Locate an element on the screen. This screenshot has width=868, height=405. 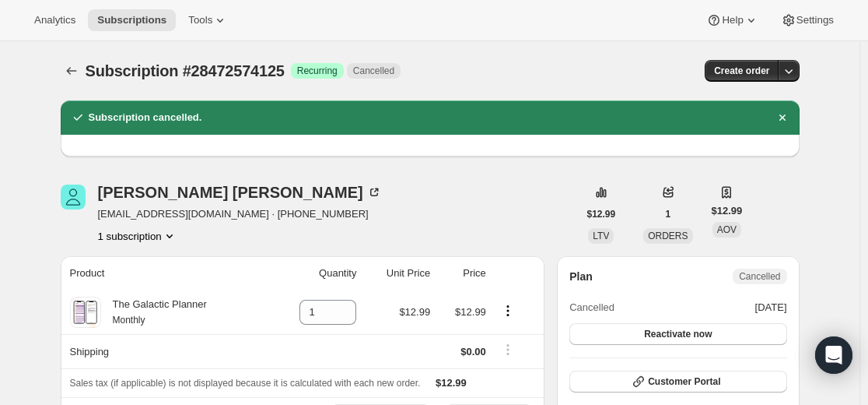
span: 1 is located at coordinates (668, 214).